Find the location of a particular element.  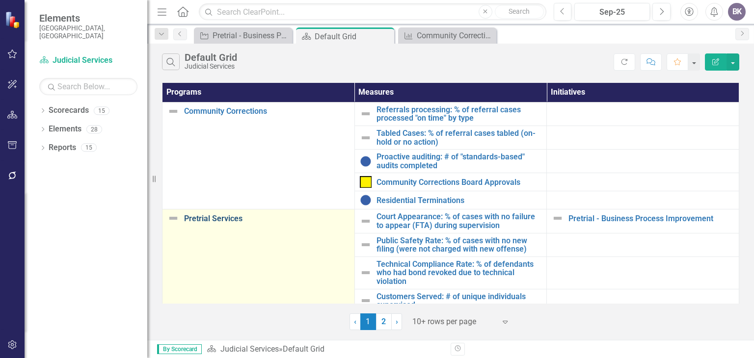

div: BK is located at coordinates (737, 12).